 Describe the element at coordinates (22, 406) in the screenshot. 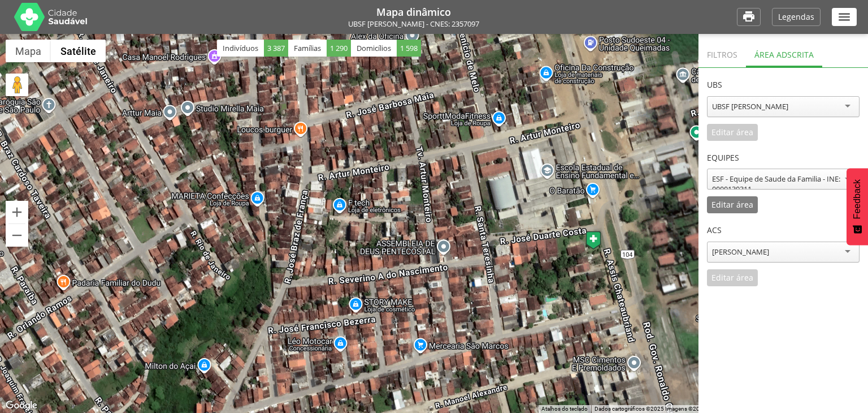

I see `a: Abrir esta área no Google Maps (abre uma nova janela)` at that location.